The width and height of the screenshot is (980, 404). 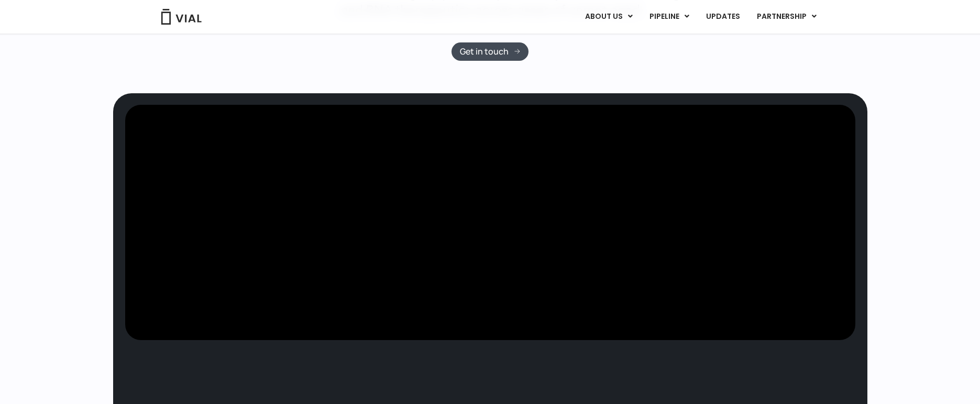 What do you see at coordinates (490, 51) in the screenshot?
I see `a: Get in touch` at bounding box center [490, 51].